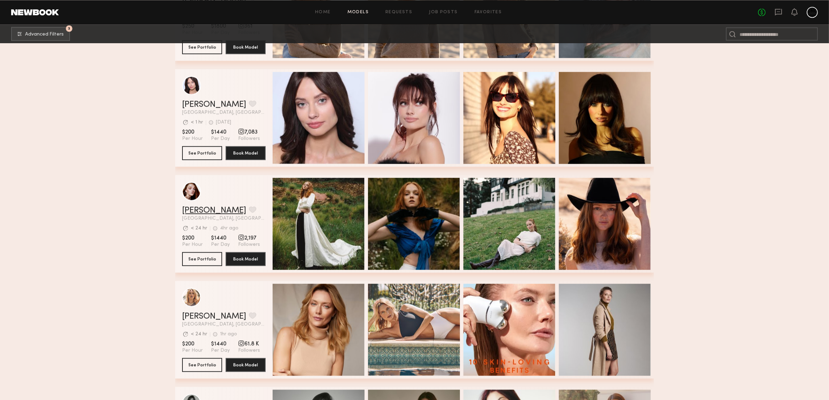 The width and height of the screenshot is (829, 400). What do you see at coordinates (197, 122) in the screenshot?
I see `div: < 1 hr` at bounding box center [197, 122].